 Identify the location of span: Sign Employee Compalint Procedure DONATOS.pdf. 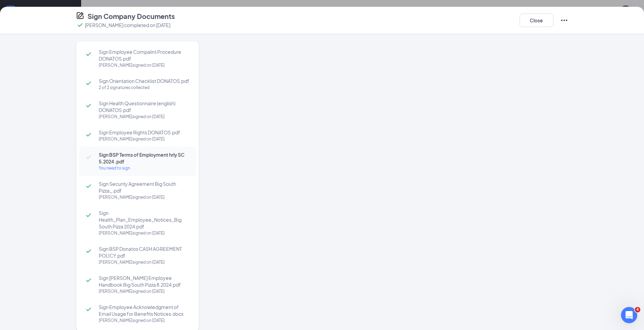
(144, 55).